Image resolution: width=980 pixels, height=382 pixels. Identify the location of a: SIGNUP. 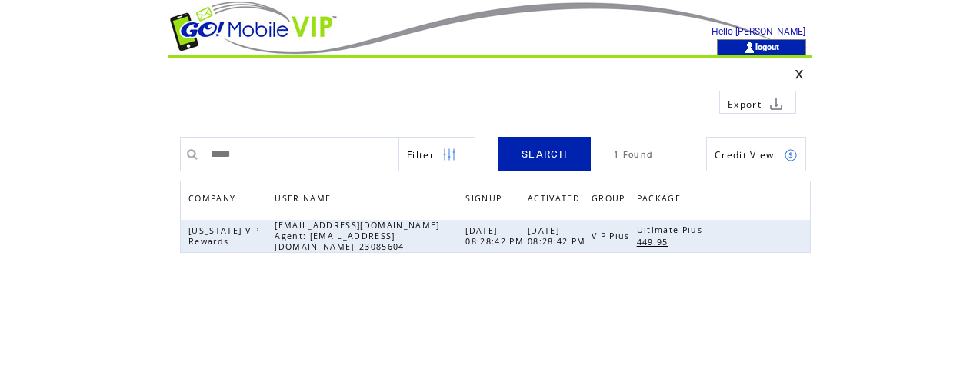
(486, 198).